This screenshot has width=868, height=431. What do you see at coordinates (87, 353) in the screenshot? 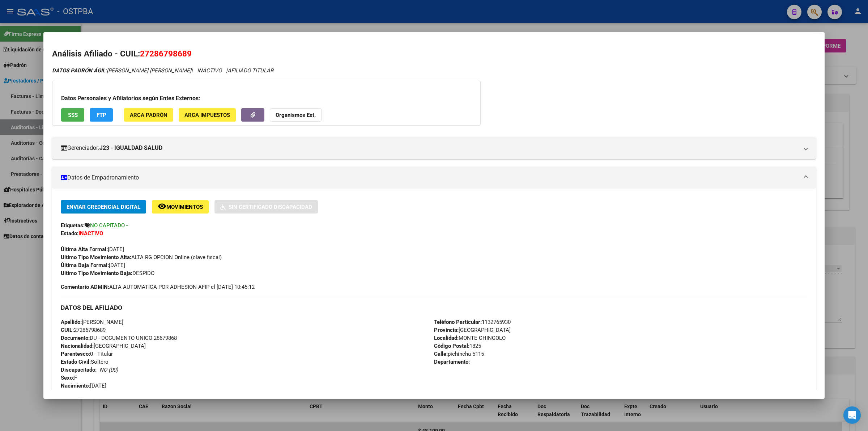
I see `span: 0 - Titular` at bounding box center [87, 353].